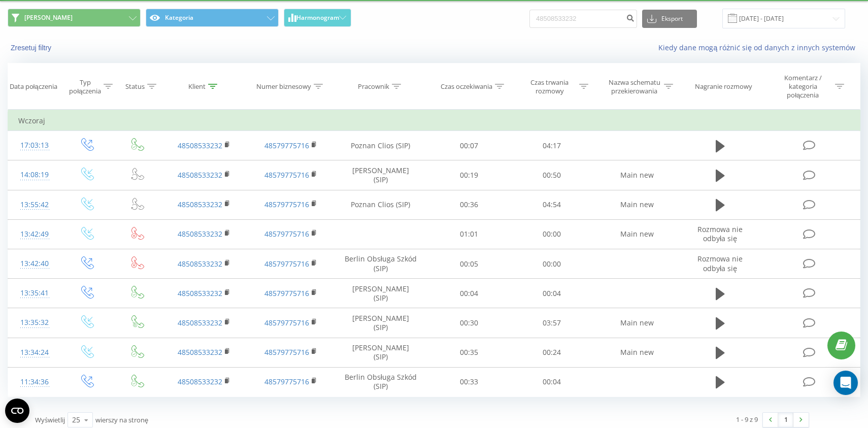 The height and width of the screenshot is (428, 868). What do you see at coordinates (121, 420) in the screenshot?
I see `span: wierszy na stronę` at bounding box center [121, 420].